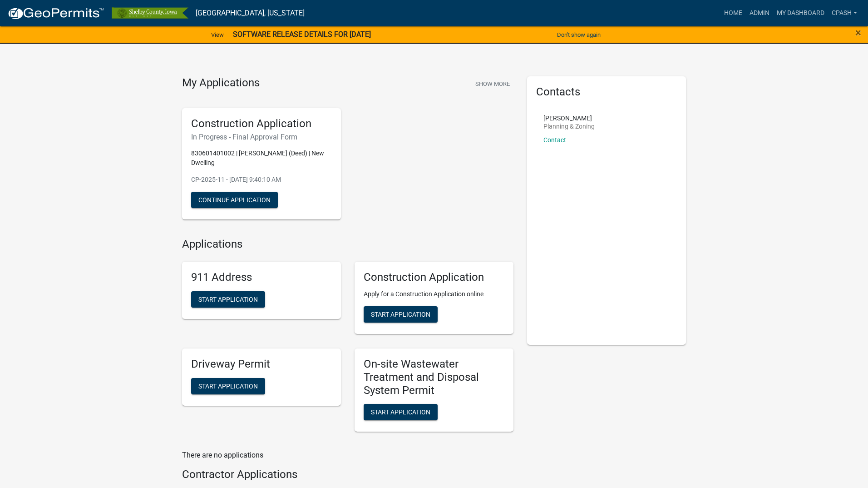 The image size is (868, 488). I want to click on a: Admin, so click(759, 13).